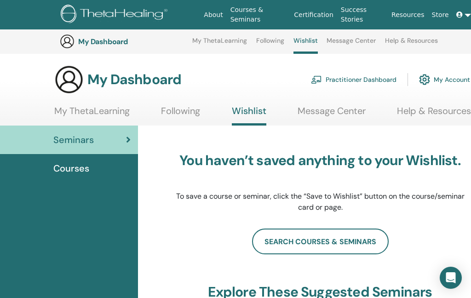 The image size is (471, 298). Describe the element at coordinates (408, 15) in the screenshot. I see `a: Resources` at that location.